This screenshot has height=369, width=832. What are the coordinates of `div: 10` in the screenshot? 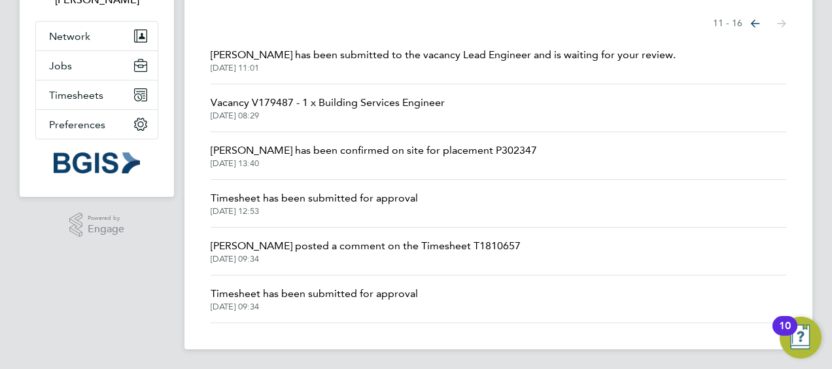 It's located at (785, 334).